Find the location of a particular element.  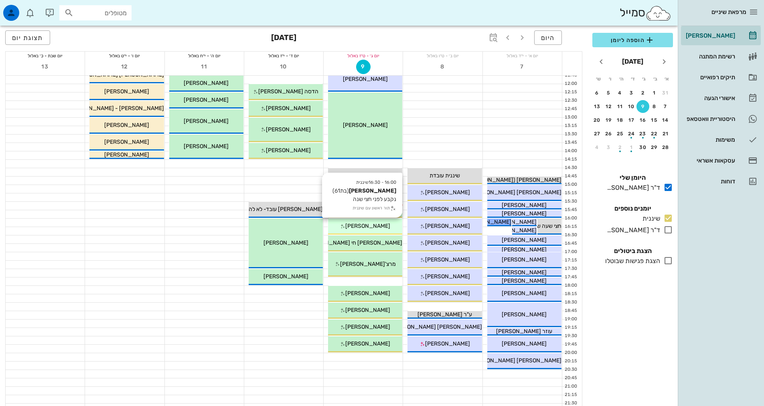

th: ד׳ is located at coordinates (632, 79).